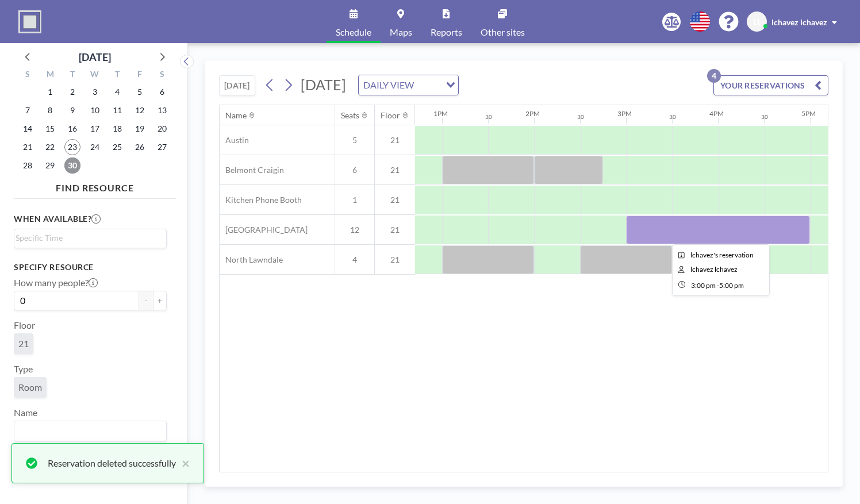 The width and height of the screenshot is (860, 504). Describe the element at coordinates (139, 92) in the screenshot. I see `span: Friday, September 5, 2025` at that location.